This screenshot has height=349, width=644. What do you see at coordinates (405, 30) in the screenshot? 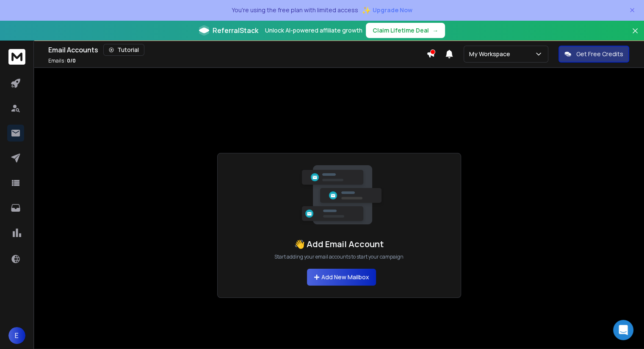
I see `button: Claim Lifetime Deal→` at bounding box center [405, 30].